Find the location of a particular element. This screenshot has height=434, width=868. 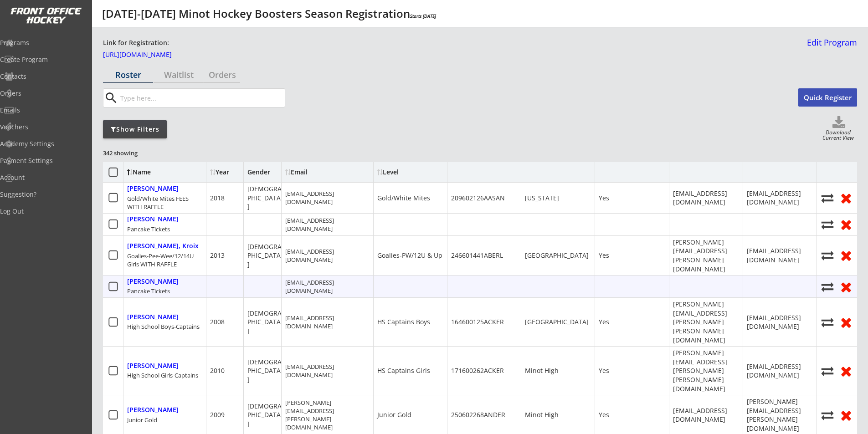

div: Gender is located at coordinates (261, 172).